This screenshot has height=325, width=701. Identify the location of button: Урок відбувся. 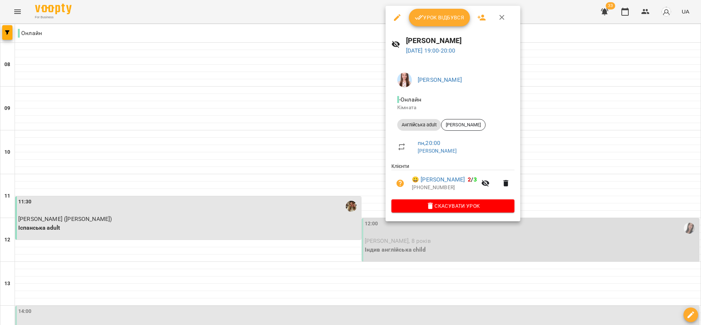
(440, 18).